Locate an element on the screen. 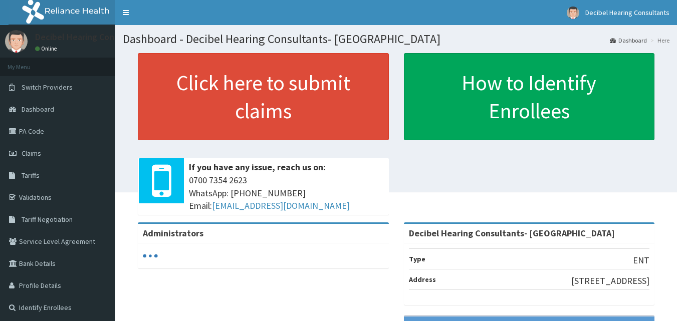 The image size is (677, 321). a: Click here to submit claims is located at coordinates (263, 97).